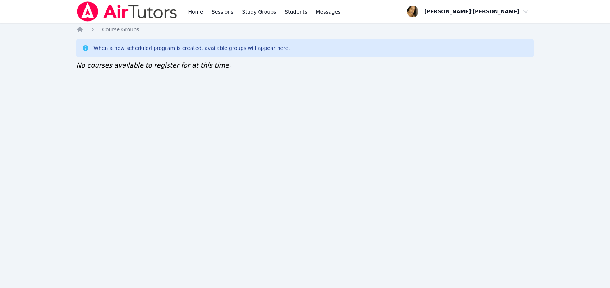 This screenshot has height=288, width=610. I want to click on span: Messages, so click(328, 12).